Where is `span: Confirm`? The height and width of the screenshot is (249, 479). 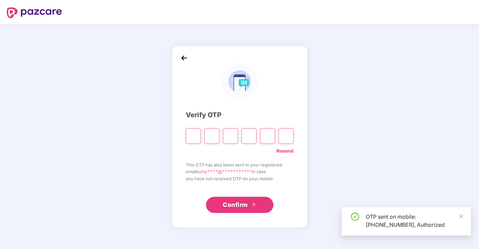
span: Confirm is located at coordinates (235, 205).